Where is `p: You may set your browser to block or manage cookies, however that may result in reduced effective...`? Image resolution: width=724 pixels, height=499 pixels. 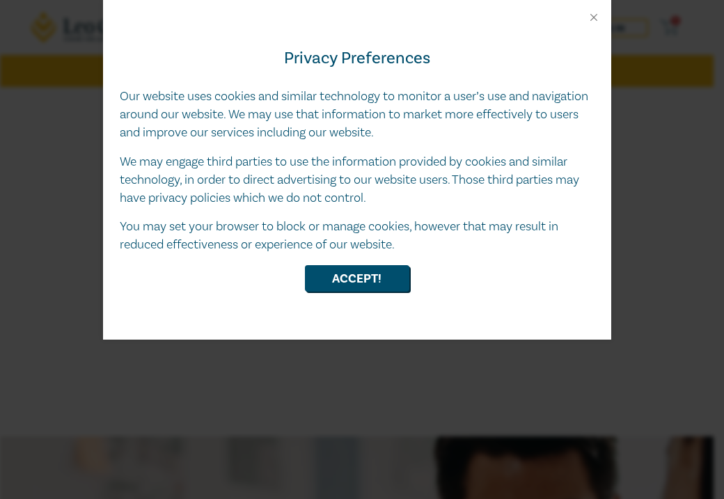 p: You may set your browser to block or manage cookies, however that may result in reduced effective... is located at coordinates (357, 236).